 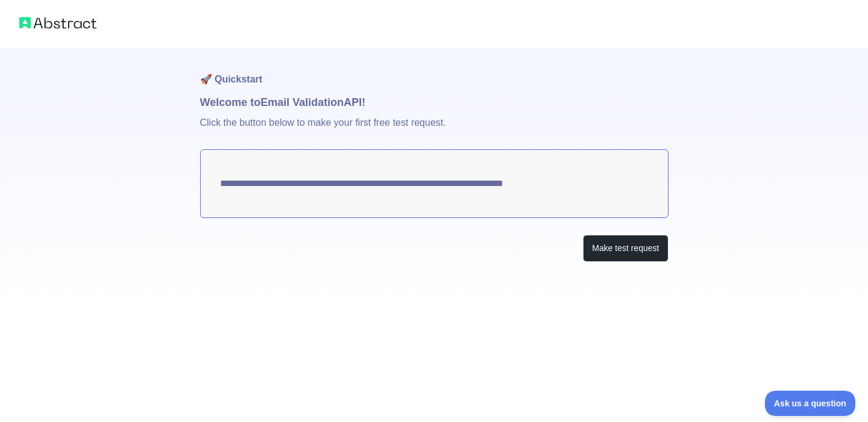 I want to click on h1: Welcome to Email Validation API!, so click(x=434, y=102).